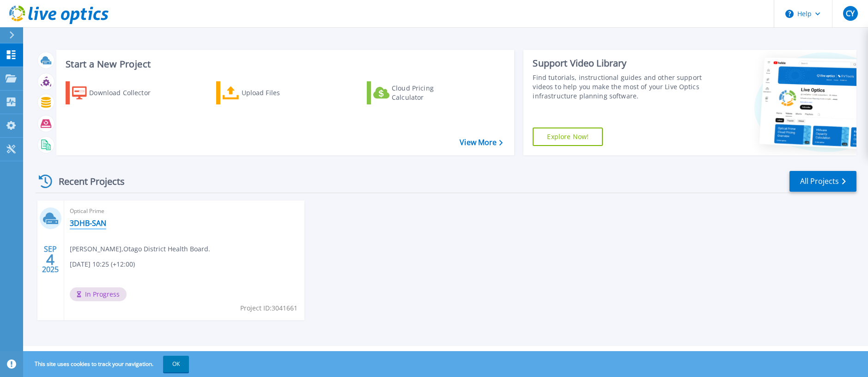 The height and width of the screenshot is (377, 868). Describe the element at coordinates (107, 364) in the screenshot. I see `span: This site uses cookies to track your navigation.` at that location.